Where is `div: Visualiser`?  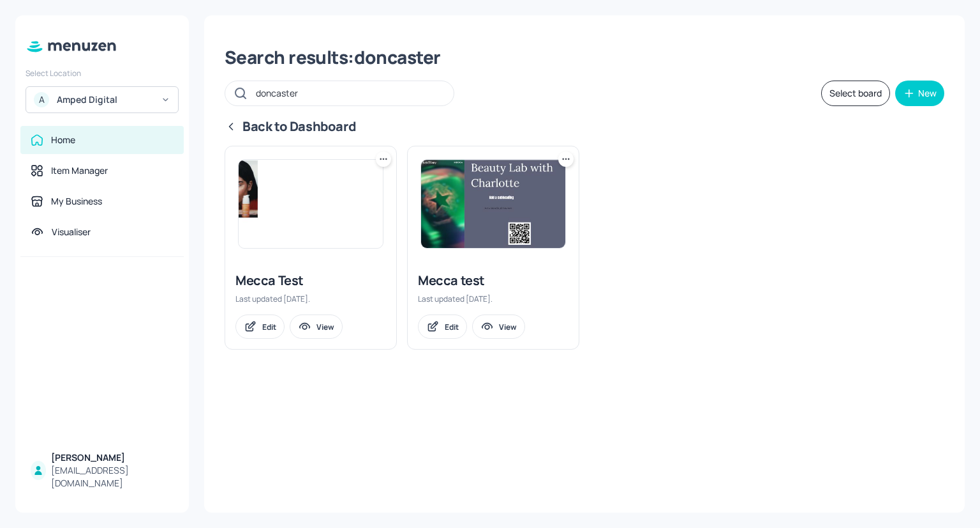 div: Visualiser is located at coordinates (70, 232).